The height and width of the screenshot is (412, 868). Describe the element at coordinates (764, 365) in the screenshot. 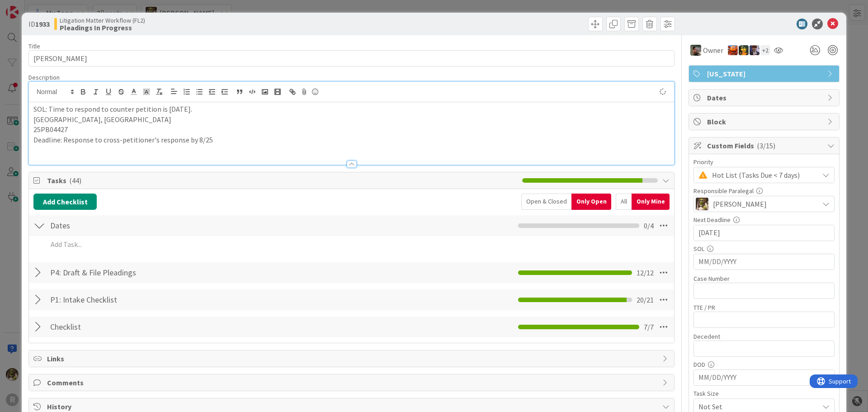

I see `div: DOD` at that location.